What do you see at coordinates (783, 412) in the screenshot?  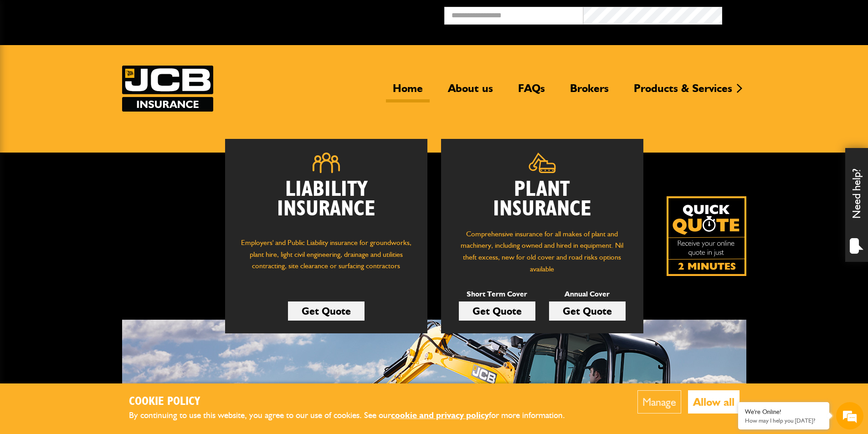 I see `div: We're Online!` at bounding box center [783, 412].